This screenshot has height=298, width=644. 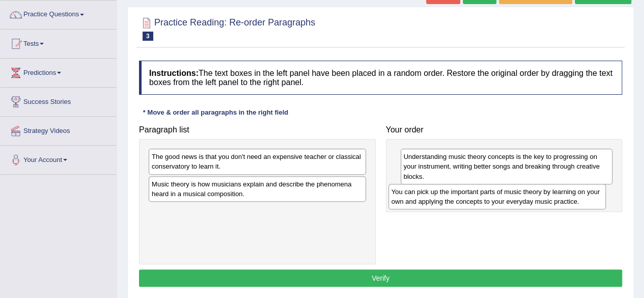 What do you see at coordinates (380, 278) in the screenshot?
I see `button: Verify` at bounding box center [380, 278].